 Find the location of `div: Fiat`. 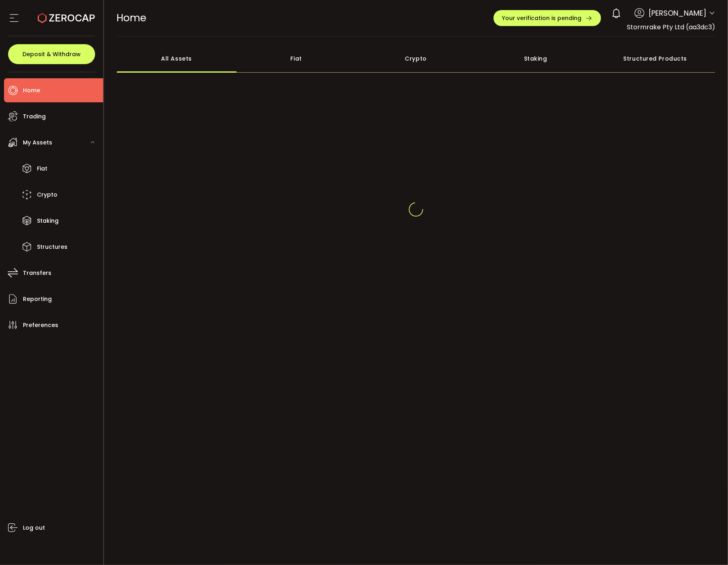

div: Fiat is located at coordinates (297, 58).